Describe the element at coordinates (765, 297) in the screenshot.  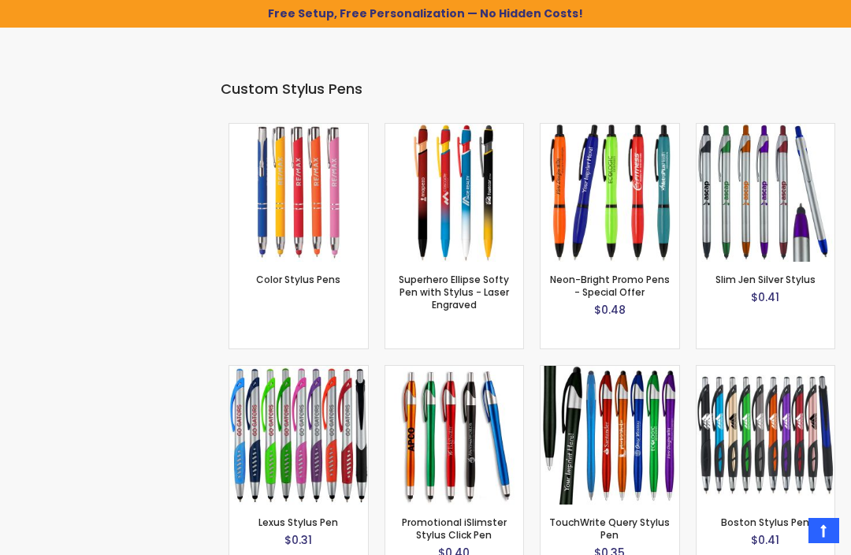
I see `span: $0.41` at that location.